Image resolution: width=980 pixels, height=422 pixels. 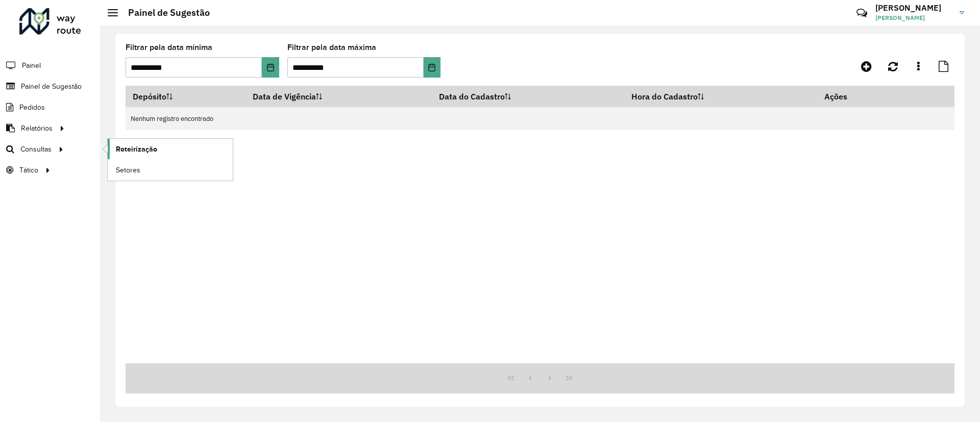 What do you see at coordinates (31, 65) in the screenshot?
I see `span: Painel` at bounding box center [31, 65].